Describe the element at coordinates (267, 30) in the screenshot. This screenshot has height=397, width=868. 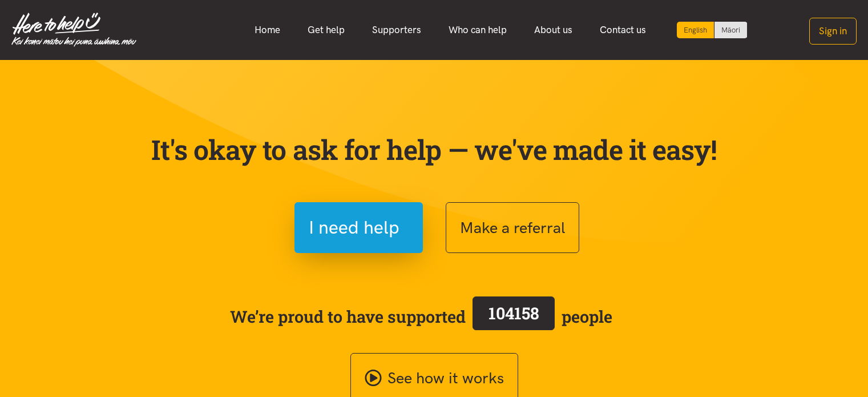
I see `a: Home` at that location.